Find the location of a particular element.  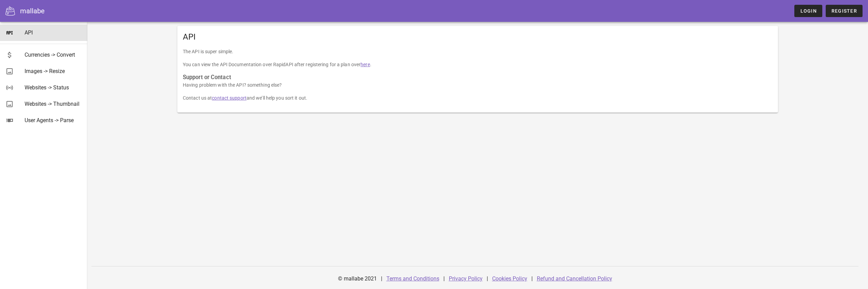

a: Login is located at coordinates (808, 11).